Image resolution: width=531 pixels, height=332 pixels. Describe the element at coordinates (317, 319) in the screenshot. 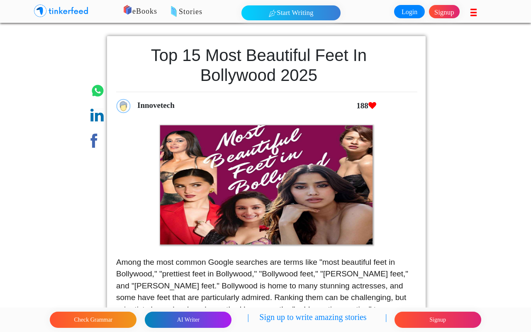

I see `p: | Sign up to write amazing stories |` at that location.